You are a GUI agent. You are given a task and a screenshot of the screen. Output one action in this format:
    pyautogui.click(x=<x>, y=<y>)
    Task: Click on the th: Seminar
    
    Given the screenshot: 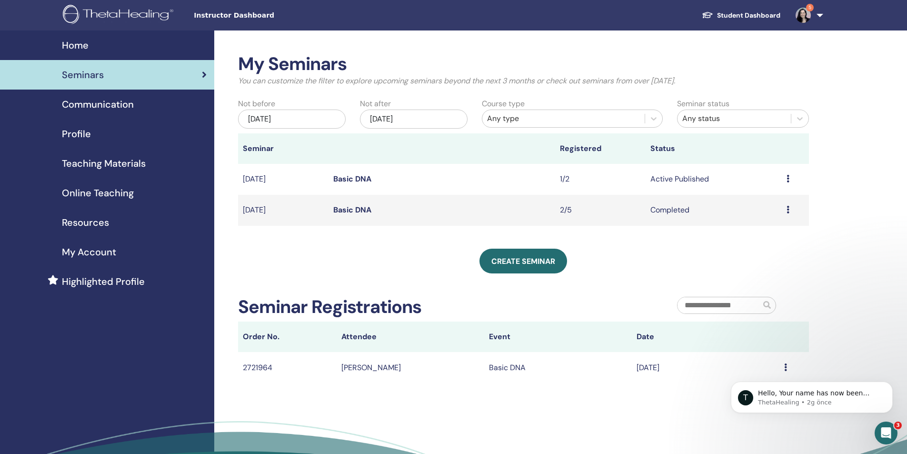 What is the action you would take?
    pyautogui.click(x=283, y=149)
    